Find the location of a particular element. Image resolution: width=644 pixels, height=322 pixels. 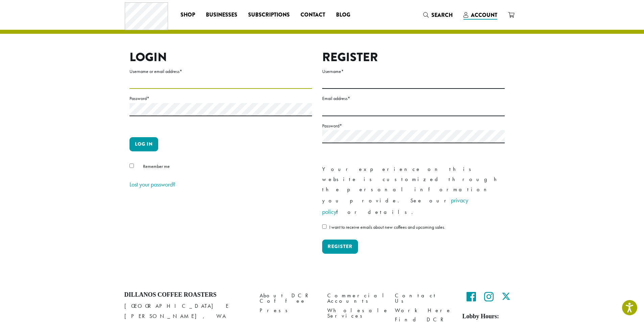

h5: Lobby Hours: is located at coordinates (491, 317).